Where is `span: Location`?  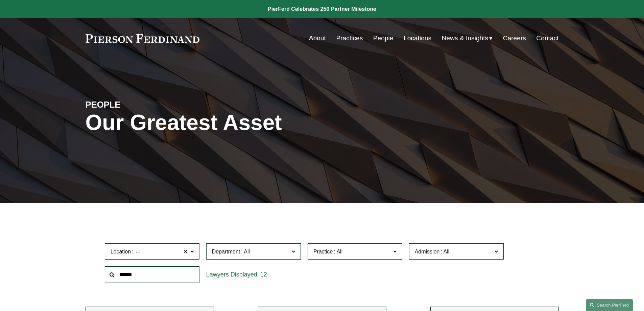
span: Location is located at coordinates (121, 251).